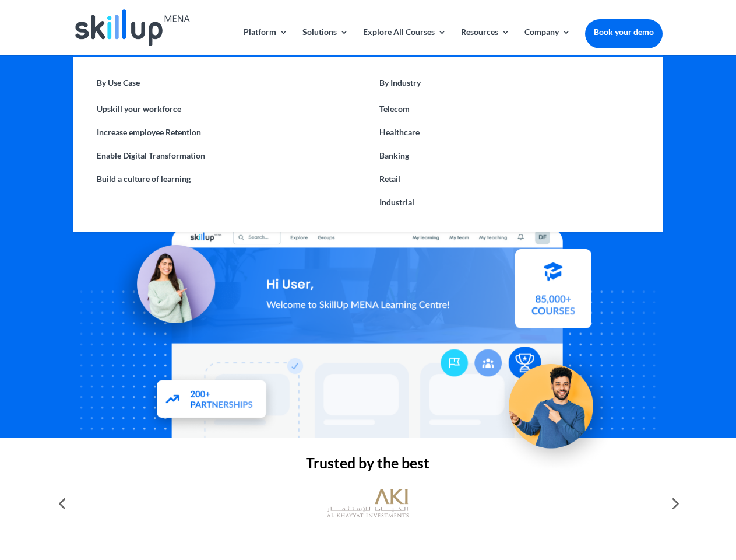 The height and width of the screenshot is (560, 736). I want to click on a: Enable Digital Transformation, so click(226, 155).